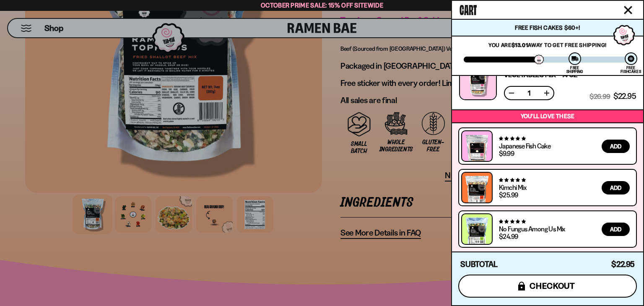 This screenshot has width=644, height=306. I want to click on span: October Prime Sale: 15% off Sitewide, so click(322, 5).